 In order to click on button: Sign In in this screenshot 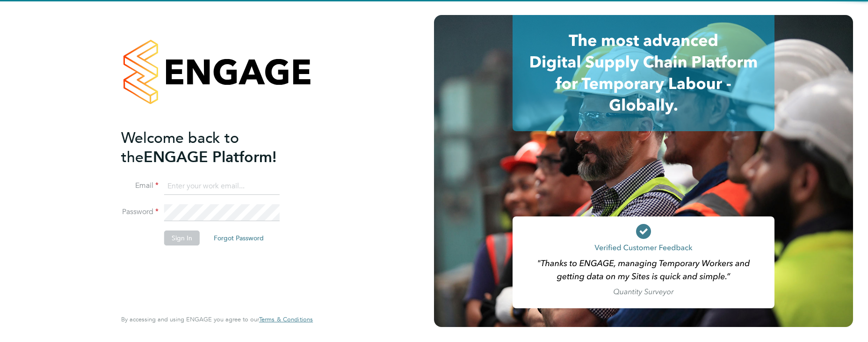, I will do `click(182, 238)`.